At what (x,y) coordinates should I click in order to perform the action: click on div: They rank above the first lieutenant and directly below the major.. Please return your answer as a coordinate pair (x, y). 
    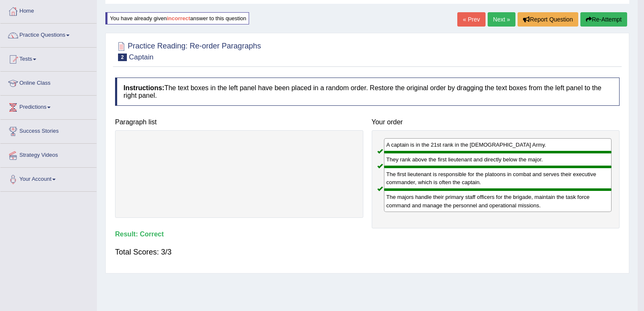
    Looking at the image, I should click on (497, 159).